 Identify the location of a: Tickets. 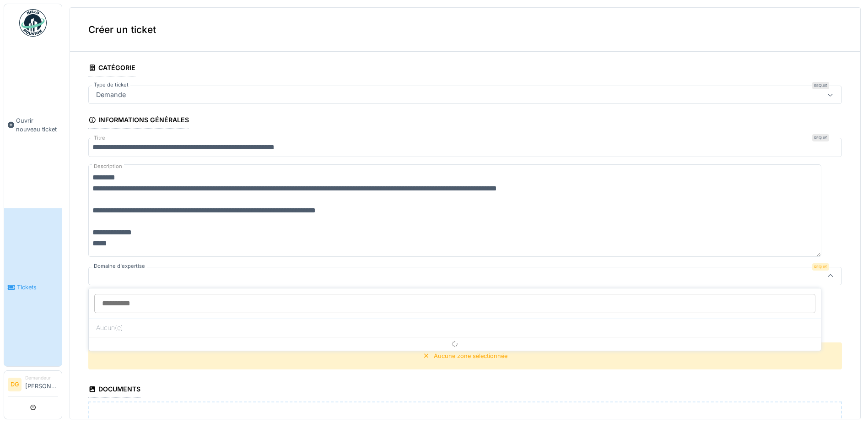
(33, 287).